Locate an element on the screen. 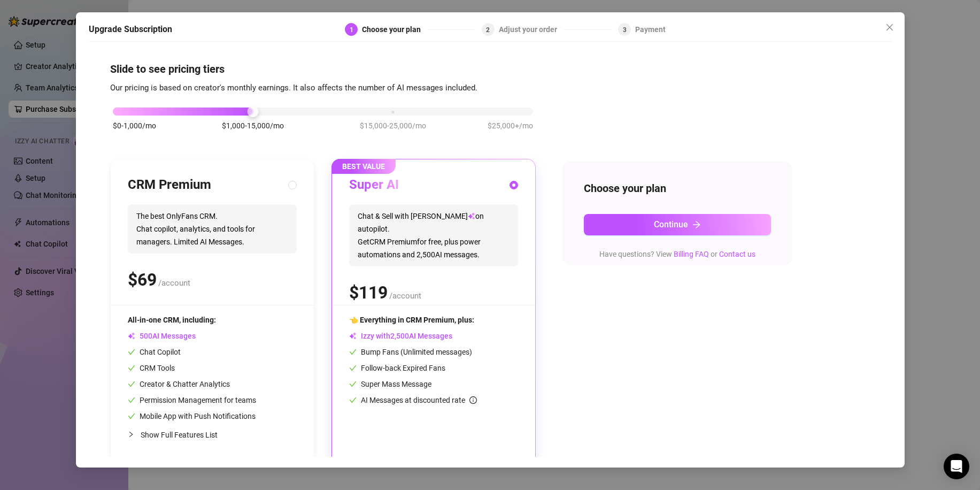 This screenshot has width=980, height=490. span: $25,000+/mo is located at coordinates (510, 126).